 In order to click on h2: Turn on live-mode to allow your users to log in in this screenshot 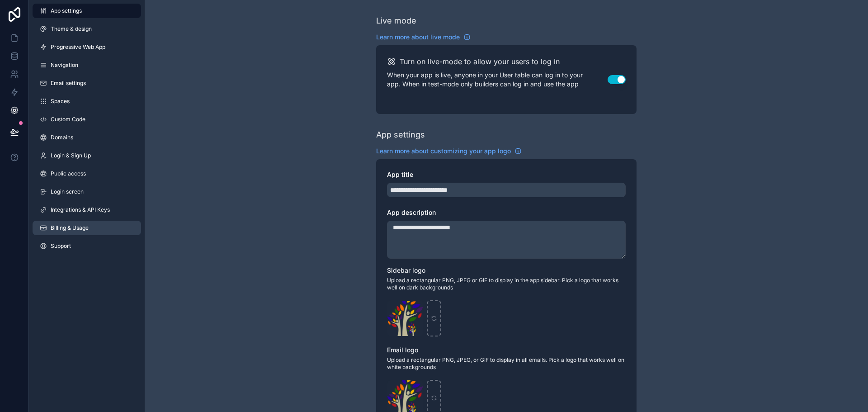, I will do `click(480, 62)`.